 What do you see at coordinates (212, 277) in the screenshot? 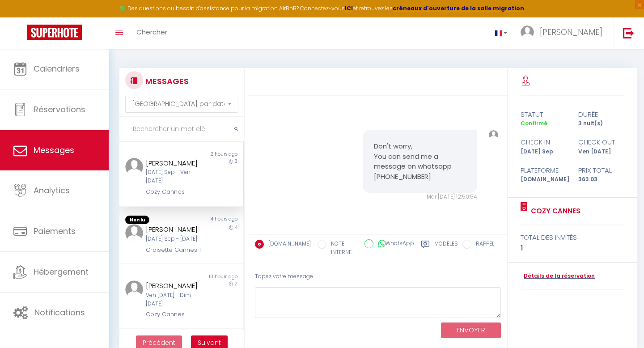
I see `div: 10 hours ago` at bounding box center [212, 277].